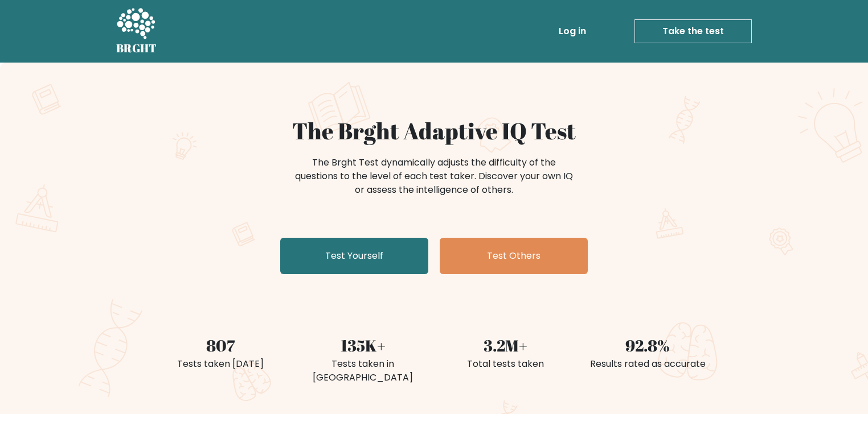 The width and height of the screenshot is (868, 430). What do you see at coordinates (648, 346) in the screenshot?
I see `div: 92.8%` at bounding box center [648, 346].